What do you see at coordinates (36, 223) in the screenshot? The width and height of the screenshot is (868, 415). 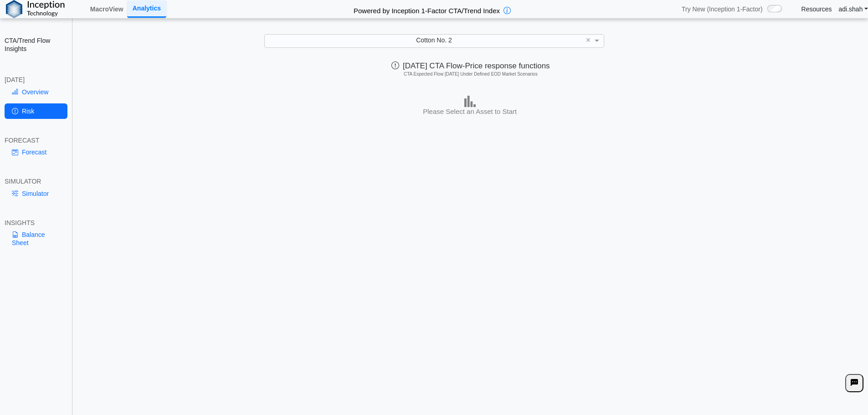 I see `div: INSIGHTS` at bounding box center [36, 223].